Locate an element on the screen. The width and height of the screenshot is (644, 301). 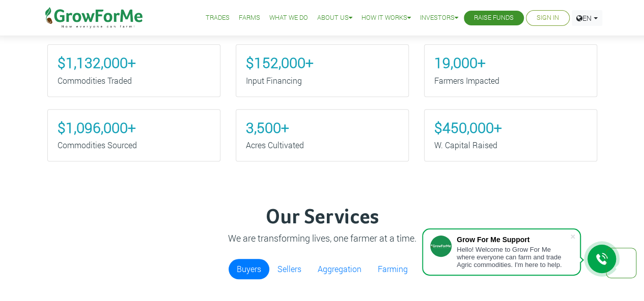
p: Commodities Traded is located at coordinates (134, 81).